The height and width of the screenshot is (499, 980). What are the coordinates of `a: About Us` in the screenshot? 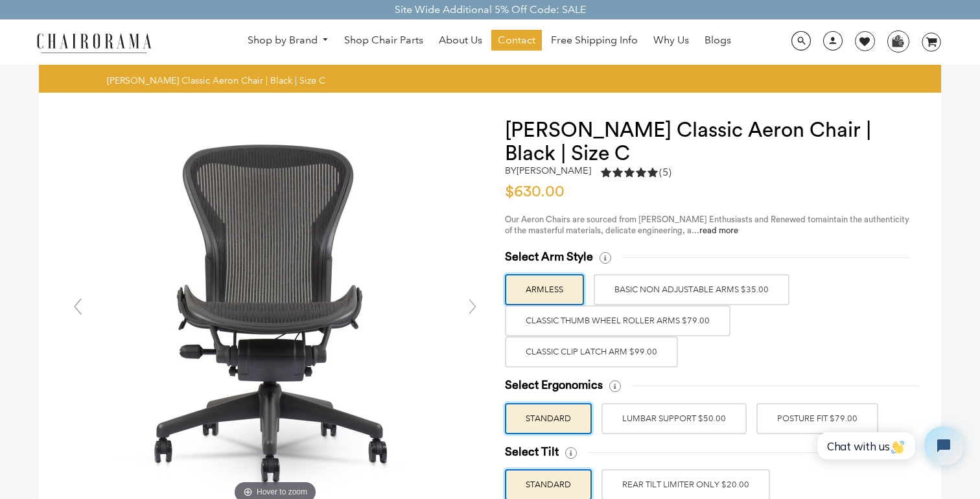 It's located at (460, 40).